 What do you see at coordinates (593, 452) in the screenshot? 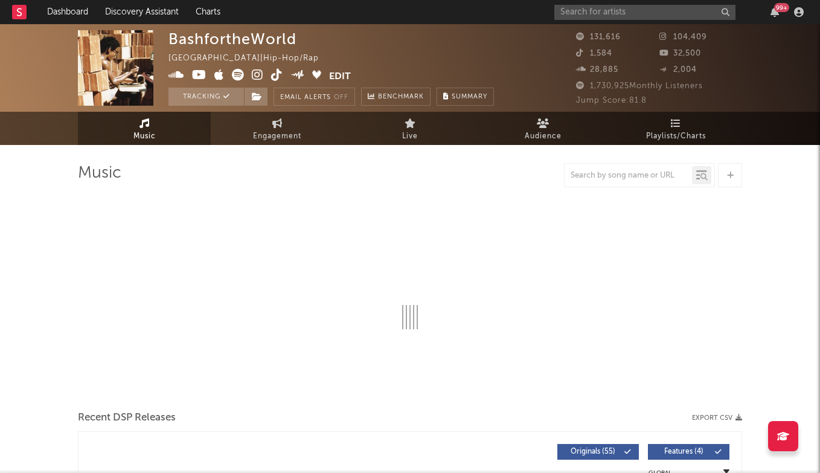
I see `span: Originals ( 55 )` at bounding box center [593, 452].